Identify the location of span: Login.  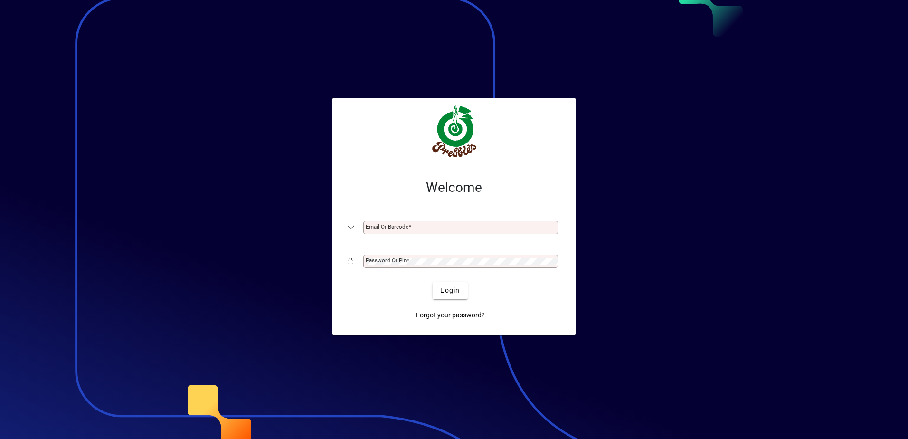
(450, 290).